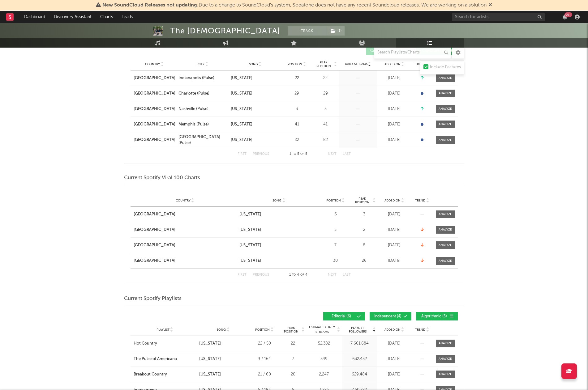 The height and width of the screenshot is (390, 588). I want to click on input: Search Playlists/Charts, so click(413, 53).